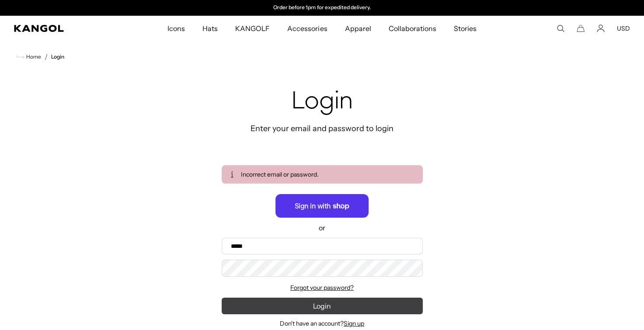 The image size is (644, 330). Describe the element at coordinates (322, 8) in the screenshot. I see `div: 2 of 2` at that location.